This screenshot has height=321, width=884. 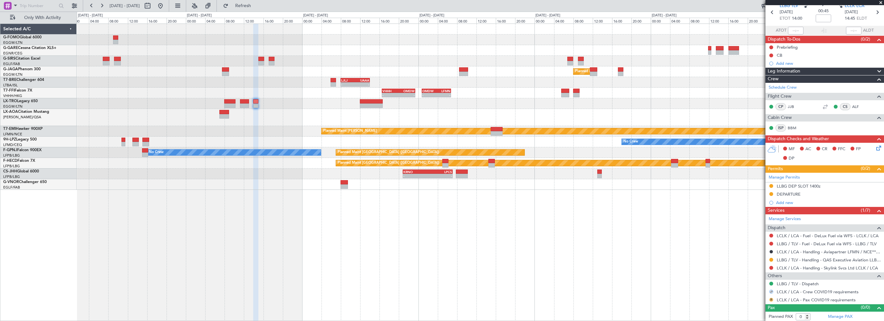 I want to click on span: LCLK LCA, so click(x=854, y=6).